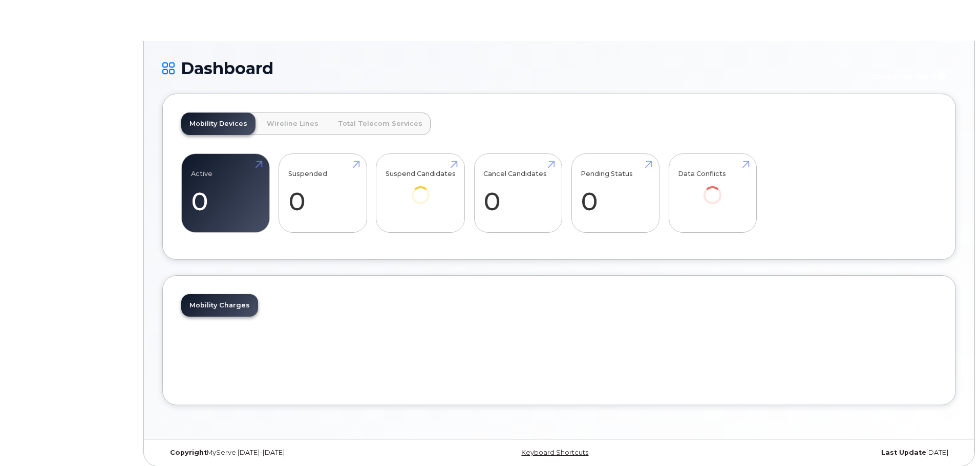 The height and width of the screenshot is (466, 980). I want to click on a: Mobility Charges, so click(219, 306).